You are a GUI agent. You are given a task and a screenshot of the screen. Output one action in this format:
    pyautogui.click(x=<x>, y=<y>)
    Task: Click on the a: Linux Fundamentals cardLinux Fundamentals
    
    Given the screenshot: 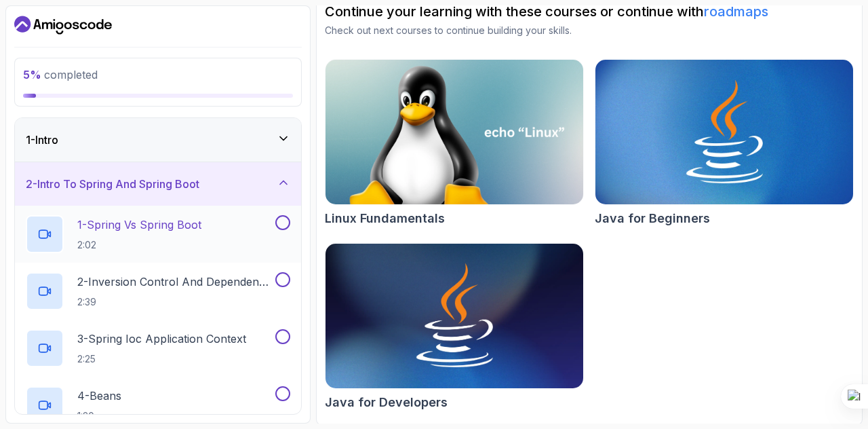 What is the action you would take?
    pyautogui.click(x=454, y=143)
    